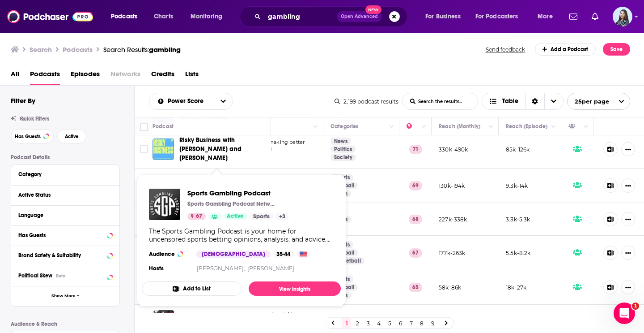 This screenshot has height=333, width=644. Describe the element at coordinates (636, 306) in the screenshot. I see `span: 1` at that location.